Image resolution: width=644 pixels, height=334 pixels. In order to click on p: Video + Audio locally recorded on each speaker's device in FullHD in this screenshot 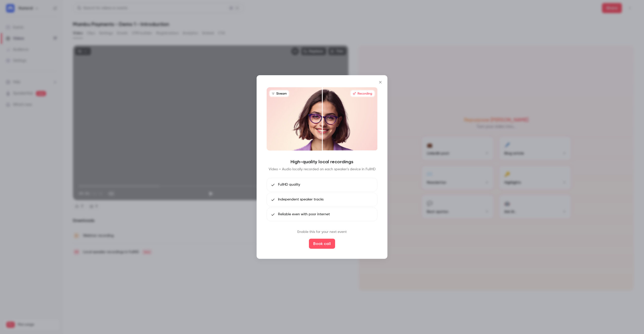, I will do `click(322, 169)`.